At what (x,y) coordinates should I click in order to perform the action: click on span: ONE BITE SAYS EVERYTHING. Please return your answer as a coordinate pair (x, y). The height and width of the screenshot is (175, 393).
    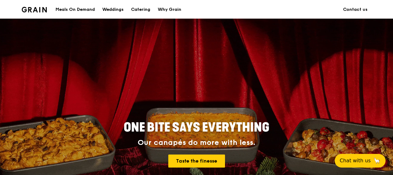
    Looking at the image, I should click on (197, 127).